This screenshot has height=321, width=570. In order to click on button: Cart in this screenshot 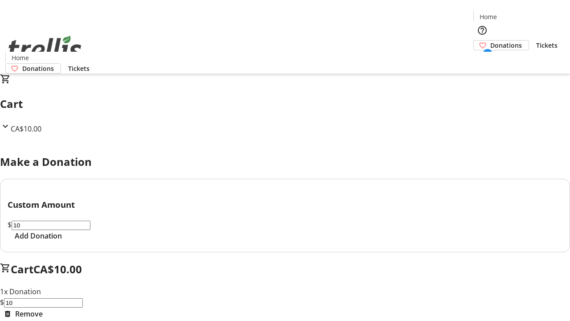, I will do `click(483, 59)`.